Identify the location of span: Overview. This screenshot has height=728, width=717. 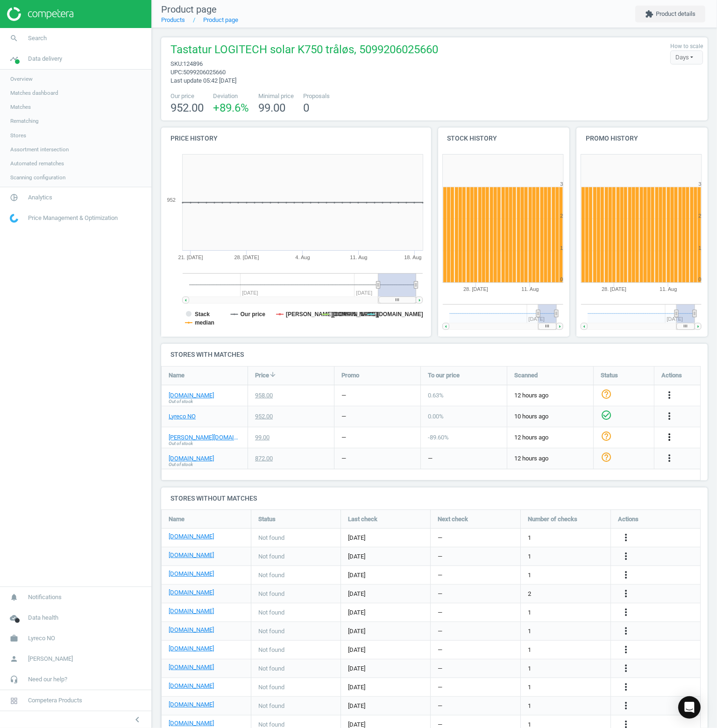
(22, 79).